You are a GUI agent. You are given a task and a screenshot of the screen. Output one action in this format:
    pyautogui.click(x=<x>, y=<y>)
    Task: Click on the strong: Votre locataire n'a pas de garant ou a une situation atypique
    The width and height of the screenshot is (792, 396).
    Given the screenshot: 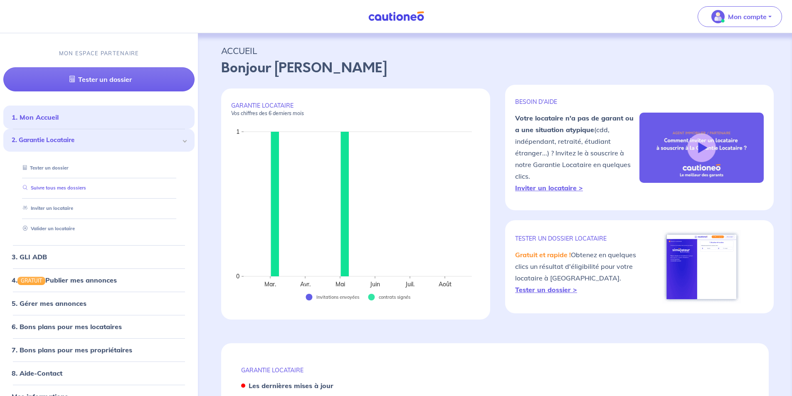 What is the action you would take?
    pyautogui.click(x=574, y=124)
    